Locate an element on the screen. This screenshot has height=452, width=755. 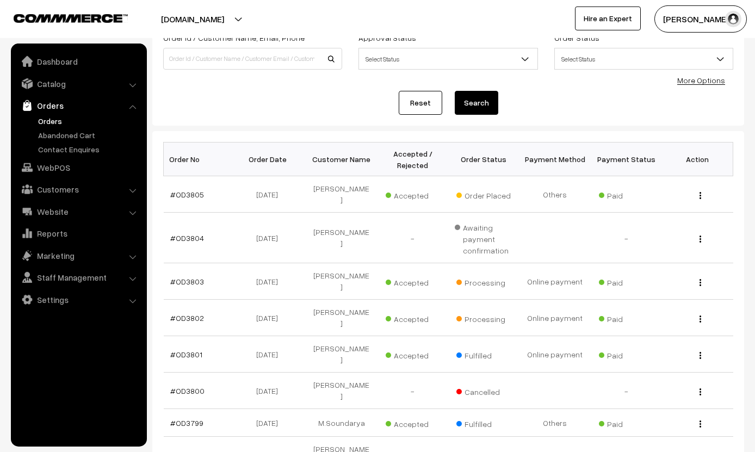
a: WebPOS is located at coordinates (78, 167).